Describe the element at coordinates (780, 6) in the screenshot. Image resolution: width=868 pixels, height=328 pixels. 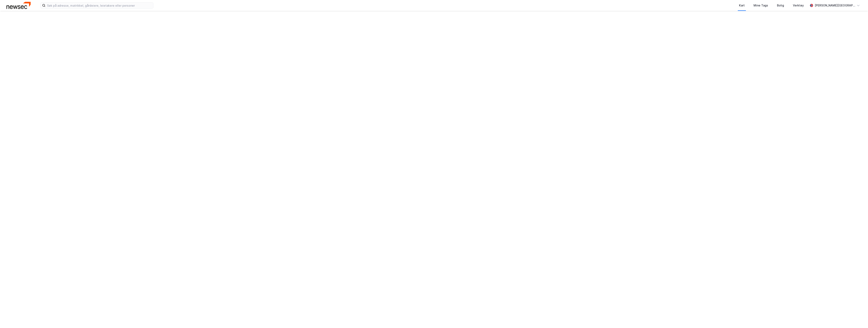
I see `div: Bolig` at that location.